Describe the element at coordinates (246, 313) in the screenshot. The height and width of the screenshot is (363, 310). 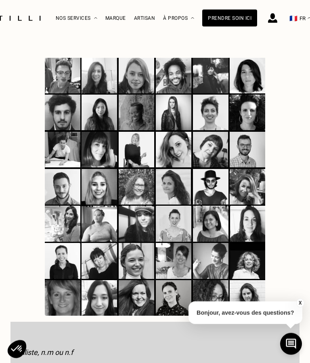
I see `p: Bonjour, avez-vous des questions?` at that location.